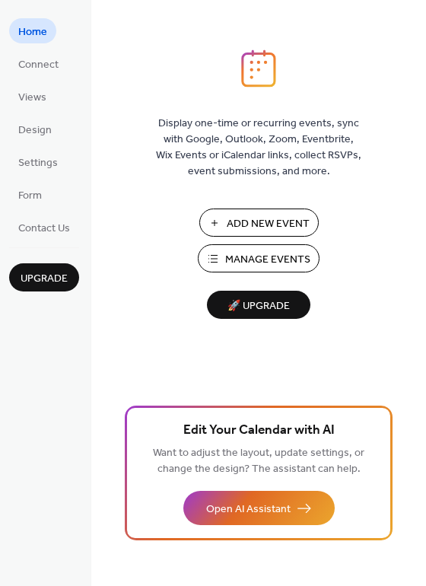  I want to click on span: Display one-time or recurring events, sync with Google, Outlook, Zoom, Eventbrite, Wix Events or ..., so click(259, 148).